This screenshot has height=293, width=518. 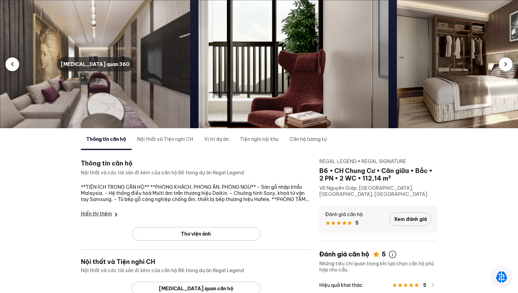 I want to click on span: Thông tin căn hộ, so click(x=106, y=164).